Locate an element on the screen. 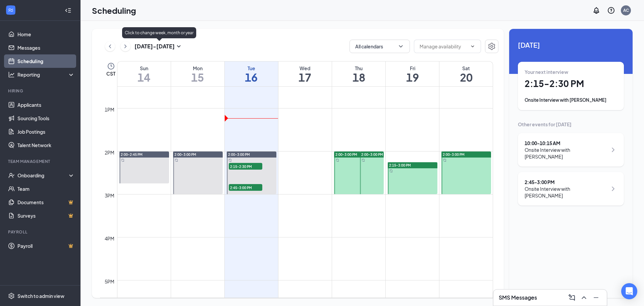 This screenshot has width=644, height=306. button: Settings is located at coordinates (492, 46).